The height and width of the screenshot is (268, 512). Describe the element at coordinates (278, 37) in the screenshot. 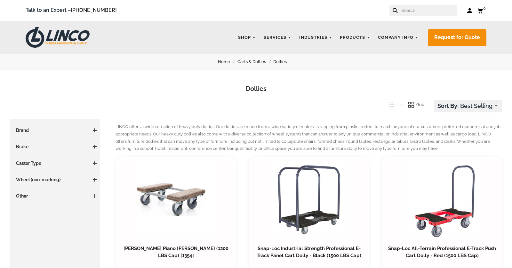

I see `a: Services` at that location.